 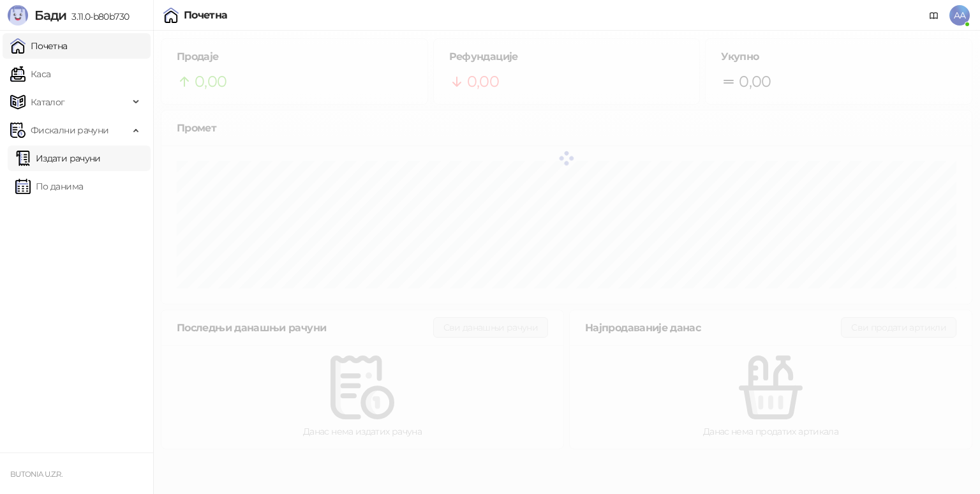 What do you see at coordinates (36, 474) in the screenshot?
I see `small: BUTONIA U.Z.R.` at bounding box center [36, 474].